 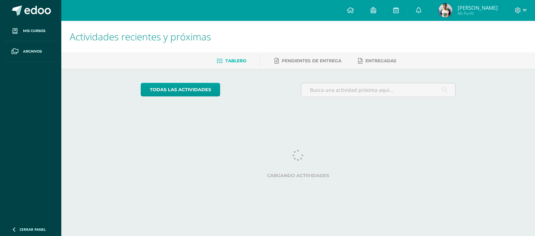 What do you see at coordinates (445, 10) in the screenshot?
I see `img: 7b158694a896e83956a0abecef12d554.png` at bounding box center [445, 10].